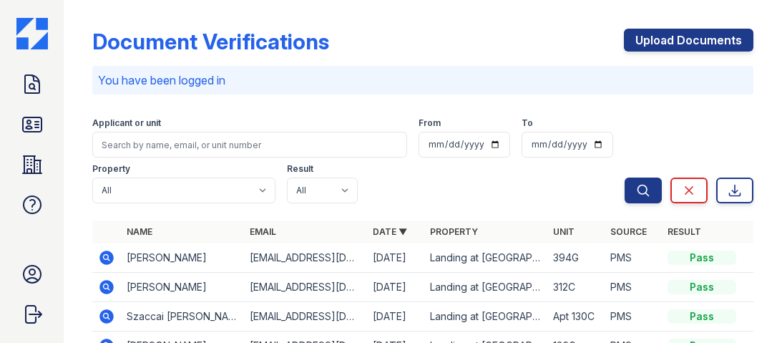  I want to click on td: 394G, so click(576, 258).